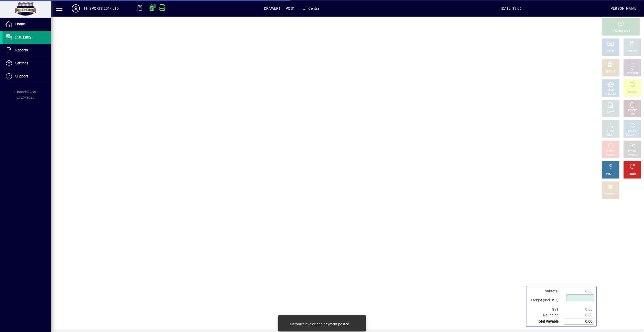 The height and width of the screenshot is (332, 644). What do you see at coordinates (632, 73) in the screenshot?
I see `div: ACCOUNT` at bounding box center [632, 73].